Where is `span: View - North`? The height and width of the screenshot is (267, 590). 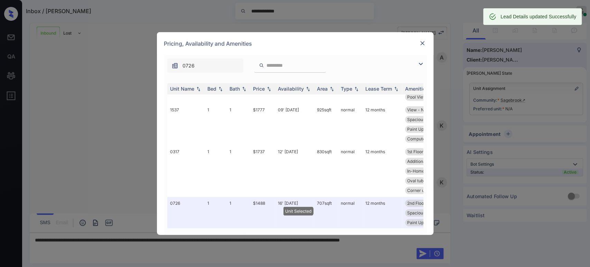
span: View - North is located at coordinates (419, 110).